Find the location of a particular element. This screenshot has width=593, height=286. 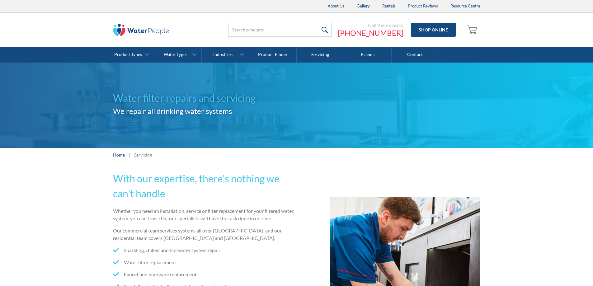

a: Product Finder is located at coordinates (273, 55).